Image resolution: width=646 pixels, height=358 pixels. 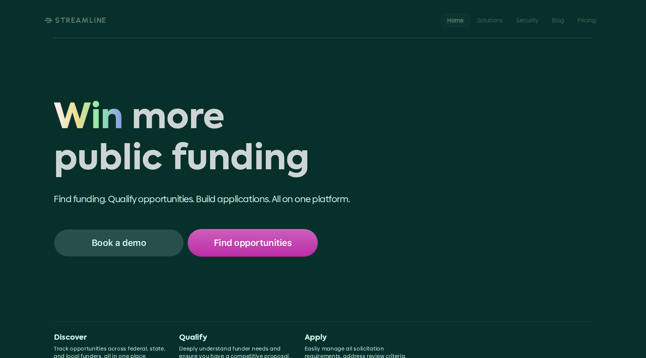 I want to click on a: Security, so click(x=527, y=20).